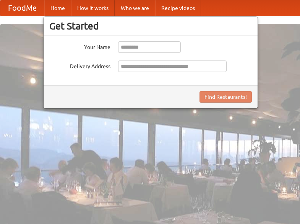  What do you see at coordinates (93, 8) in the screenshot?
I see `a: How it works` at bounding box center [93, 8].